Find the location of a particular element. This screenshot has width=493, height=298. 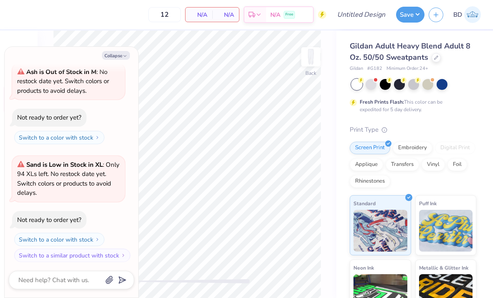

div: This color can be expedited for 5 day delivery. is located at coordinates (411, 106).